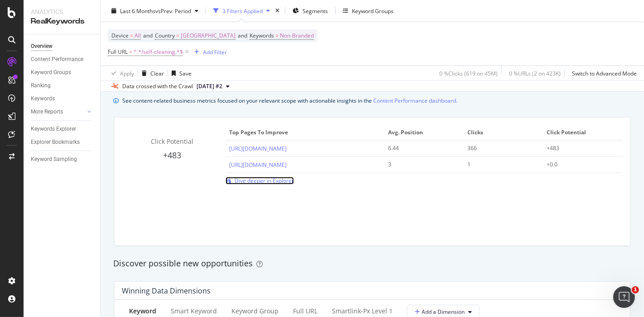  What do you see at coordinates (172, 155) in the screenshot?
I see `span: +483` at bounding box center [172, 155].